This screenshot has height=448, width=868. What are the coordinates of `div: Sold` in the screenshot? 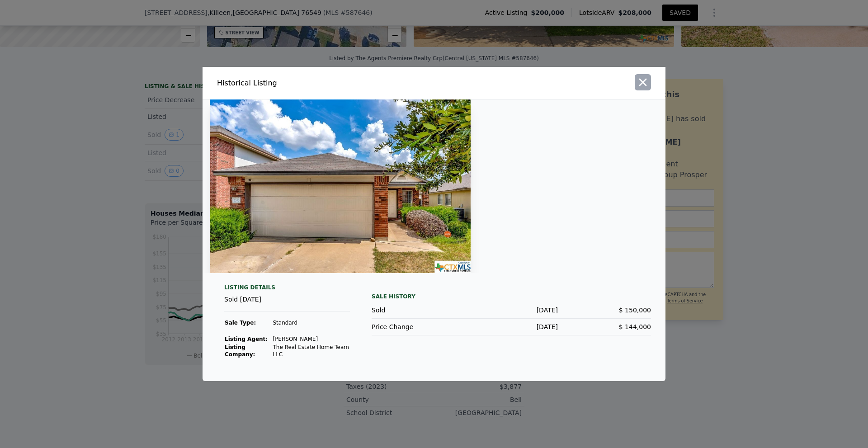 It's located at (418, 310).